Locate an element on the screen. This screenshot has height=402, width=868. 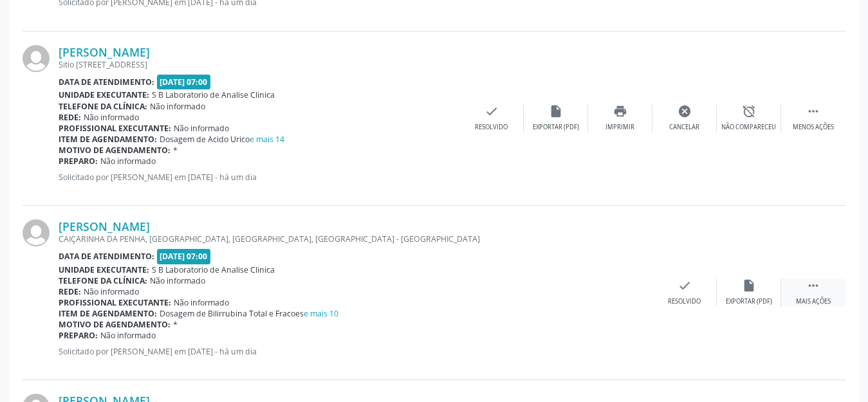
a: e mais 10 is located at coordinates (321, 314).